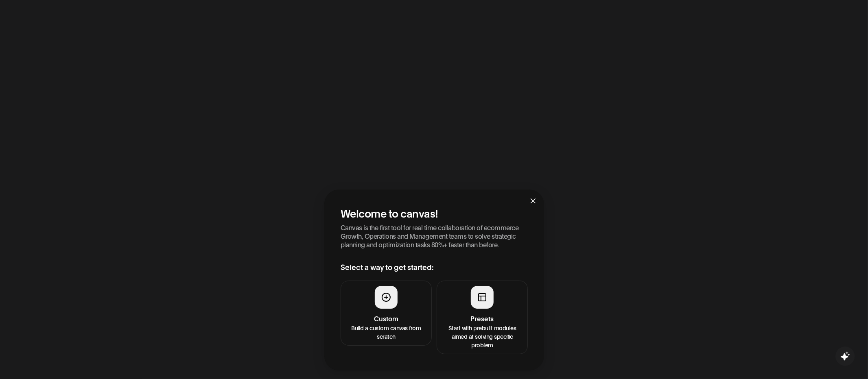 This screenshot has height=379, width=868. What do you see at coordinates (534, 200) in the screenshot?
I see `button: Close` at bounding box center [534, 200].